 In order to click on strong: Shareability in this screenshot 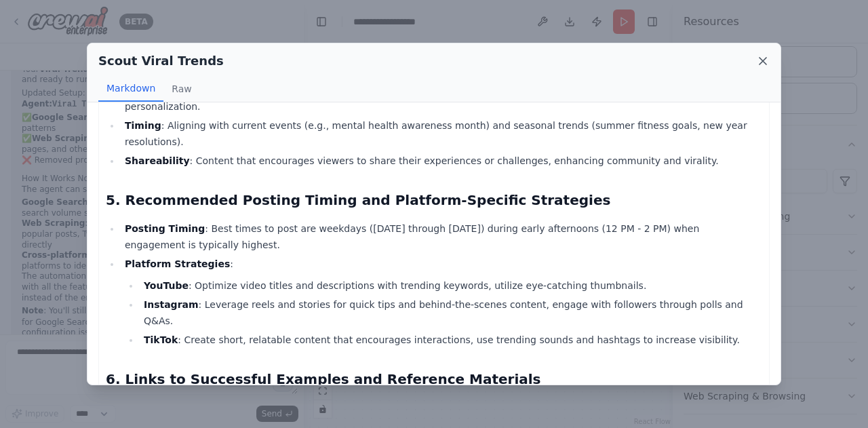, I will do `click(157, 160)`.